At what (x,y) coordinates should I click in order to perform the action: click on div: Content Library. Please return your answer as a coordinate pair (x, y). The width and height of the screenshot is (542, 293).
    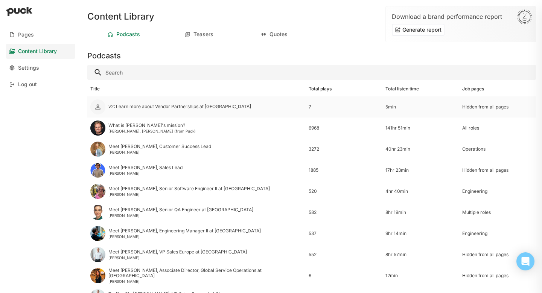
    Looking at the image, I should click on (37, 51).